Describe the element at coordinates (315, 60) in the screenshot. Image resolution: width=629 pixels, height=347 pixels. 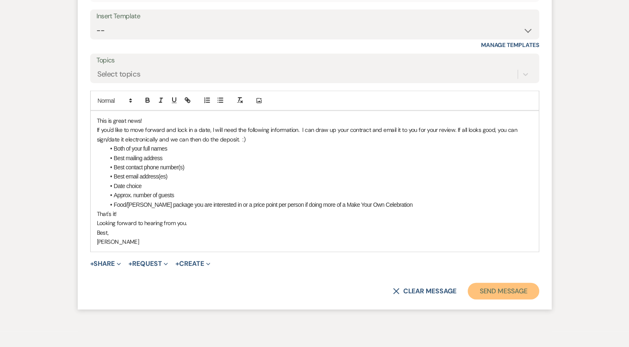
I see `label: Topics` at that location.